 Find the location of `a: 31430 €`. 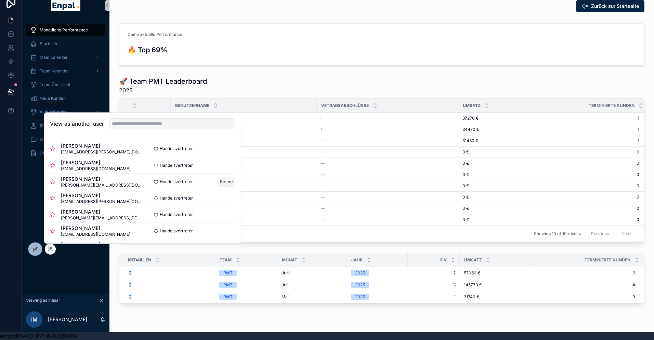

a: 31430 € is located at coordinates (496, 141).